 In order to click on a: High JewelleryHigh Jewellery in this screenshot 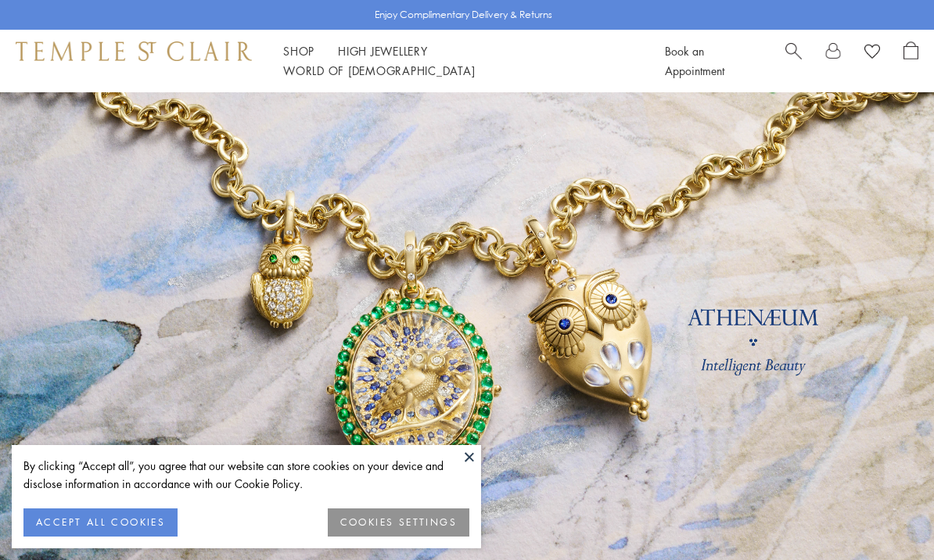, I will do `click(383, 51)`.